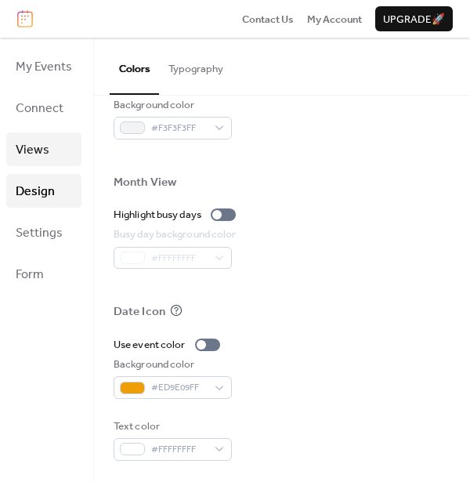  I want to click on span: Views, so click(32, 150).